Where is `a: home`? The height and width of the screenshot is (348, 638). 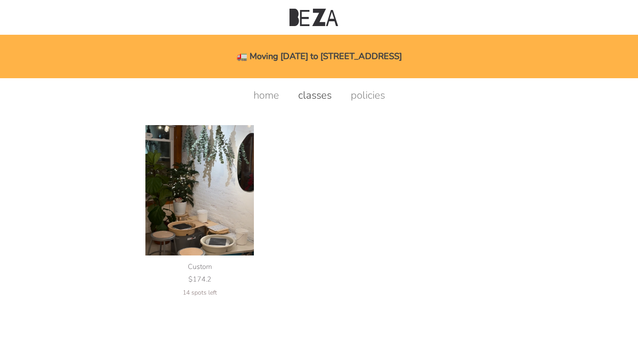
a: home is located at coordinates (266, 95).